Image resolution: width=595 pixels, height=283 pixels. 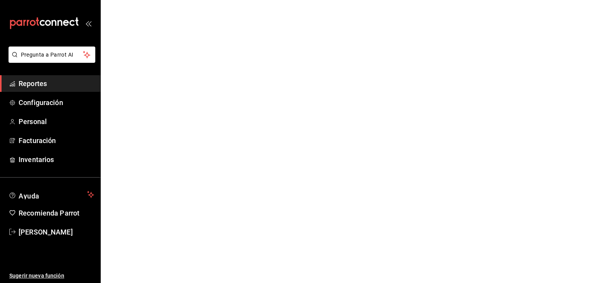 I want to click on span: Recomienda Parrot, so click(x=56, y=213).